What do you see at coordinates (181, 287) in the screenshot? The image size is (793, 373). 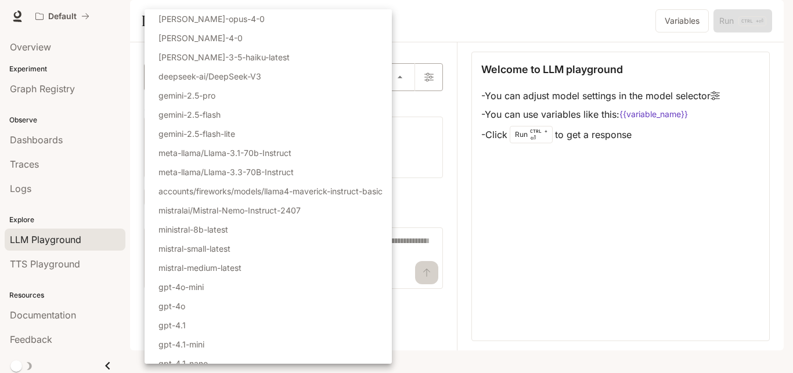 I see `p: gpt-4o-mini` at bounding box center [181, 287].